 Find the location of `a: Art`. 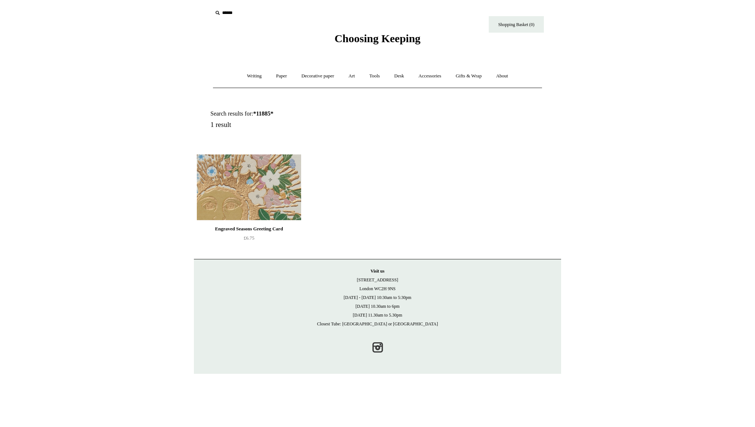

a: Art is located at coordinates (351, 76).